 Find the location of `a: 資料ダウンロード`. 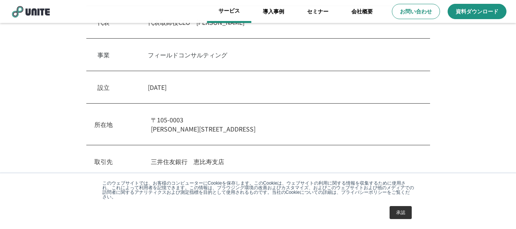

a: 資料ダウンロード is located at coordinates (477, 11).